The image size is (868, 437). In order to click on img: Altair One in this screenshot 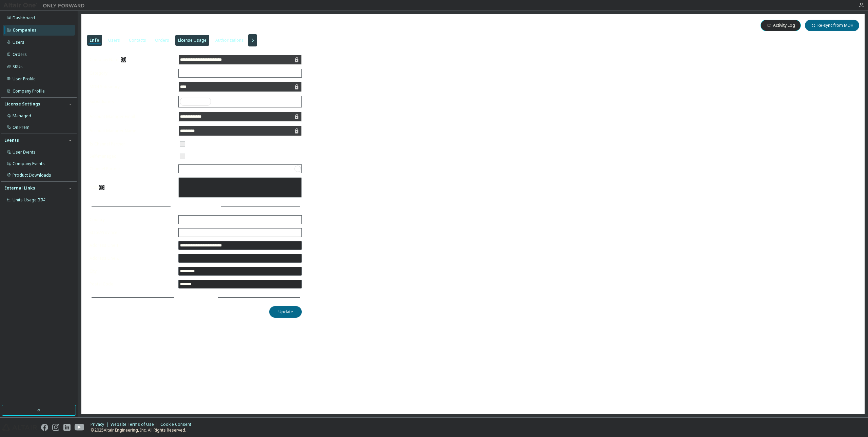, I will do `click(46, 6)`.